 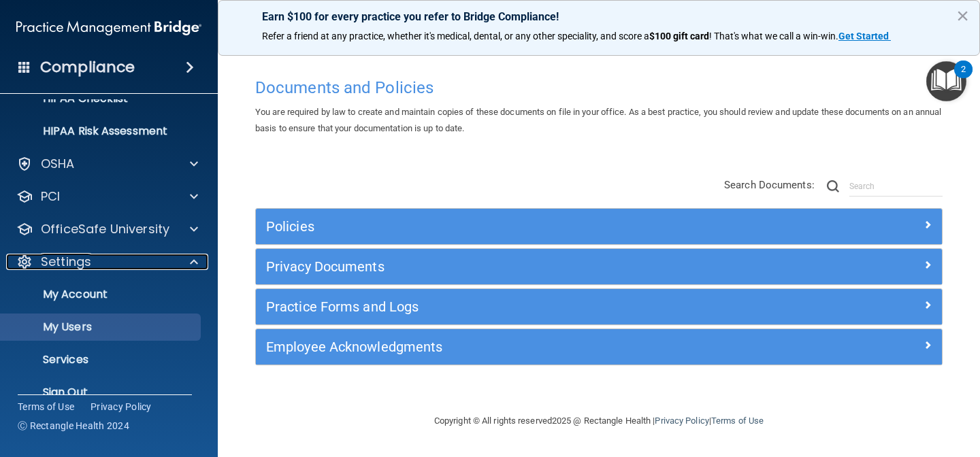 What do you see at coordinates (102, 360) in the screenshot?
I see `p: Services` at bounding box center [102, 360].